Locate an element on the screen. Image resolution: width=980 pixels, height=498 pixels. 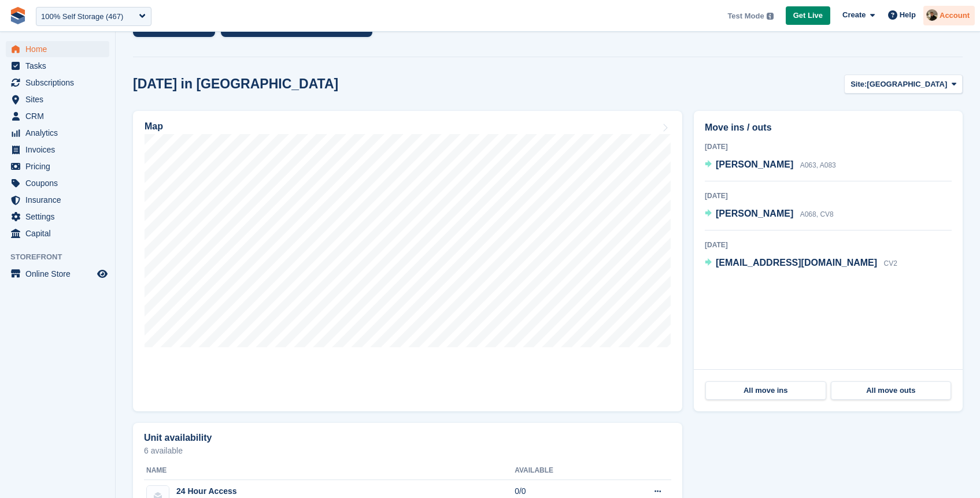
a: Get Live is located at coordinates (807, 15).